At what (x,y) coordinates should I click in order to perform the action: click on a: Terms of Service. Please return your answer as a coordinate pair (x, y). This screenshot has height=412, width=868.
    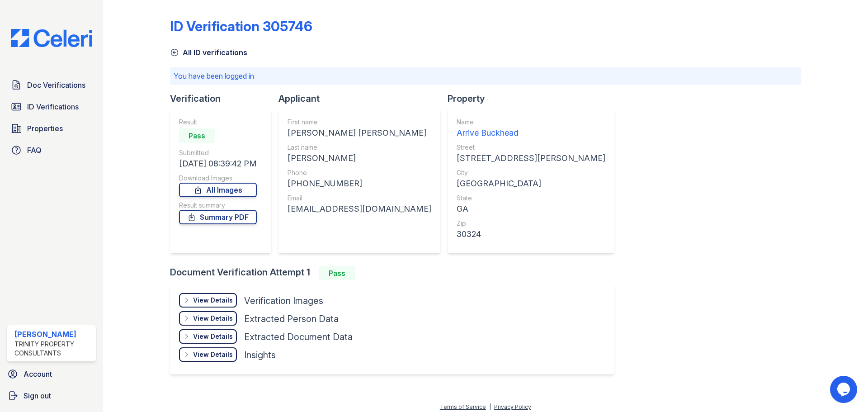
    Looking at the image, I should click on (463, 407).